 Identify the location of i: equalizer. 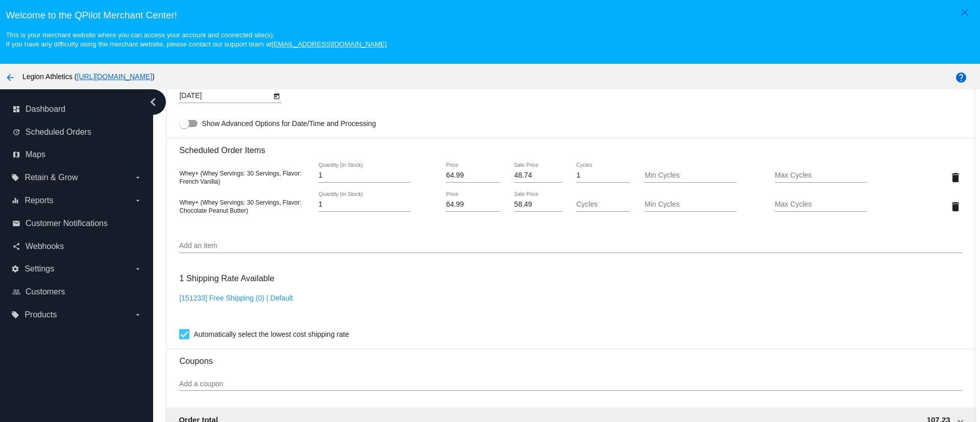
(16, 201).